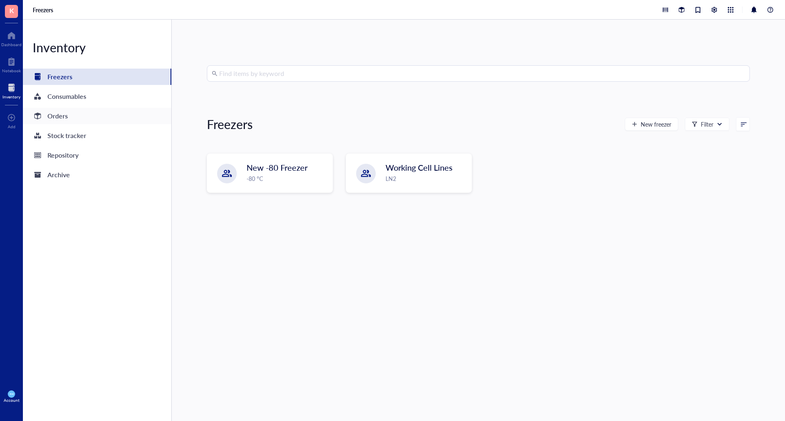 The image size is (785, 421). What do you see at coordinates (11, 10) in the screenshot?
I see `span: K` at bounding box center [11, 10].